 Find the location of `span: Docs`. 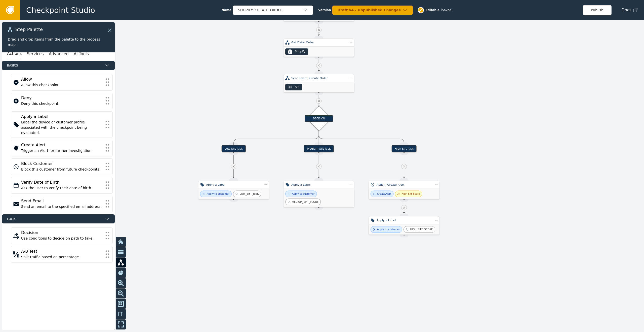

span: Docs is located at coordinates (626, 10).